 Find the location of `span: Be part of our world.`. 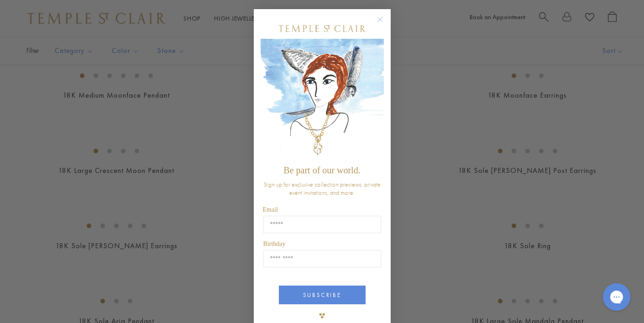

span: Be part of our world. is located at coordinates (322, 170).